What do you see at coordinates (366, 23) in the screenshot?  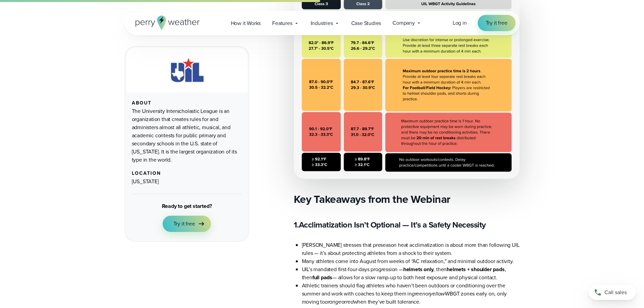 I see `a: Case Studies` at bounding box center [366, 23].